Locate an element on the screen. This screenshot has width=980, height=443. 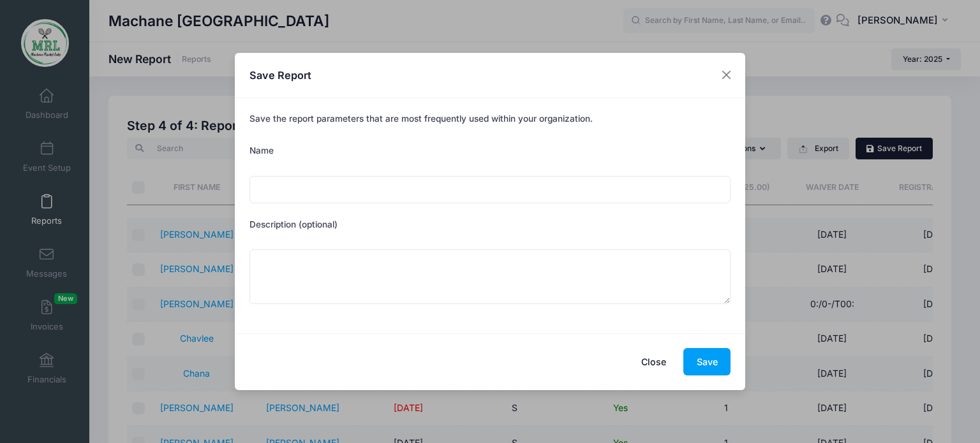
label: Name is located at coordinates (262, 150).